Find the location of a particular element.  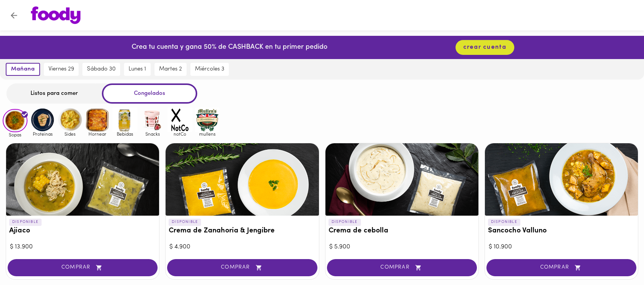

img: logo.png is located at coordinates (56, 15).